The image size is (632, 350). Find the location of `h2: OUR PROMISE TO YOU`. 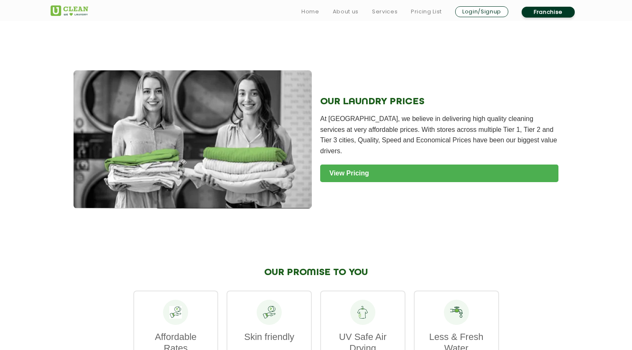

h2: OUR PROMISE TO YOU is located at coordinates (316, 272).